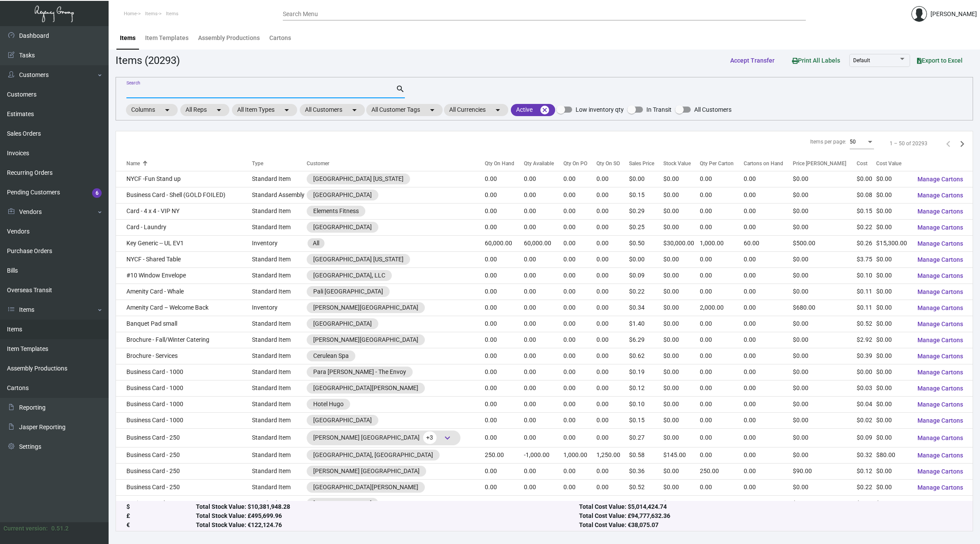  I want to click on td: $0.09, so click(646, 275).